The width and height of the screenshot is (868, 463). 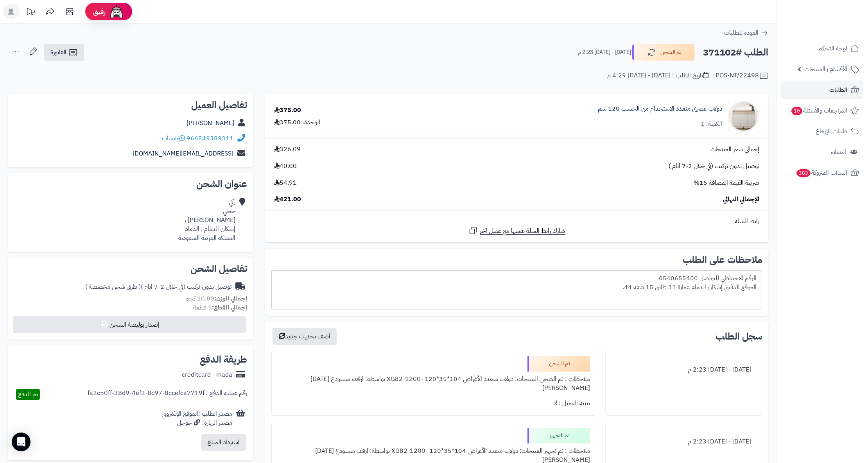 I want to click on span: تم الدفع, so click(x=27, y=395).